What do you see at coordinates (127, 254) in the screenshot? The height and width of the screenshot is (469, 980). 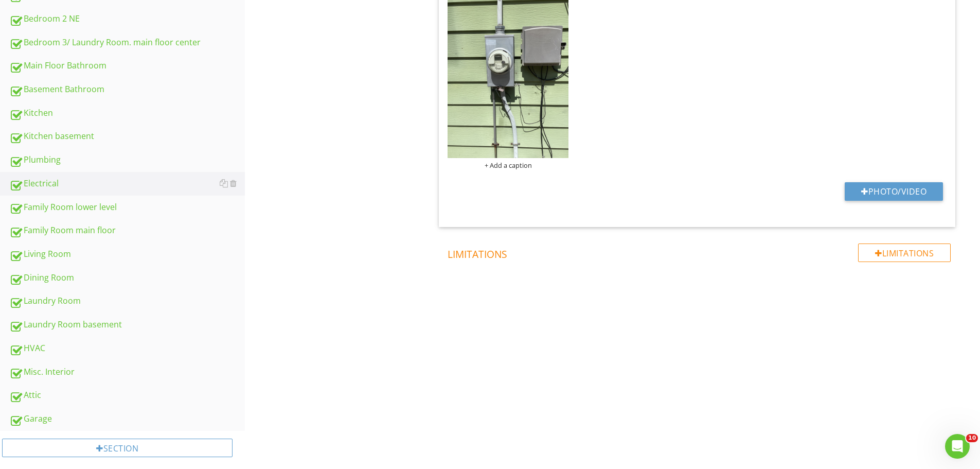 I see `div: Living Room` at bounding box center [127, 254].